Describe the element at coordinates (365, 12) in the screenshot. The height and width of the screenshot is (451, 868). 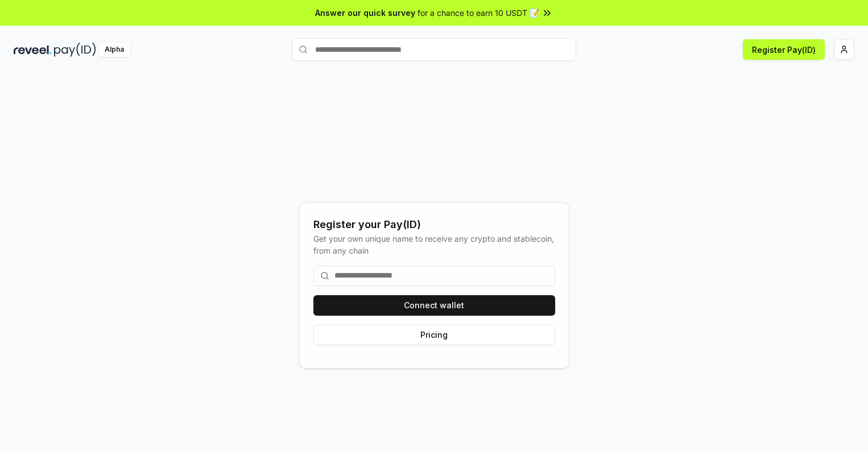
I see `span: Answer our quick survey` at that location.